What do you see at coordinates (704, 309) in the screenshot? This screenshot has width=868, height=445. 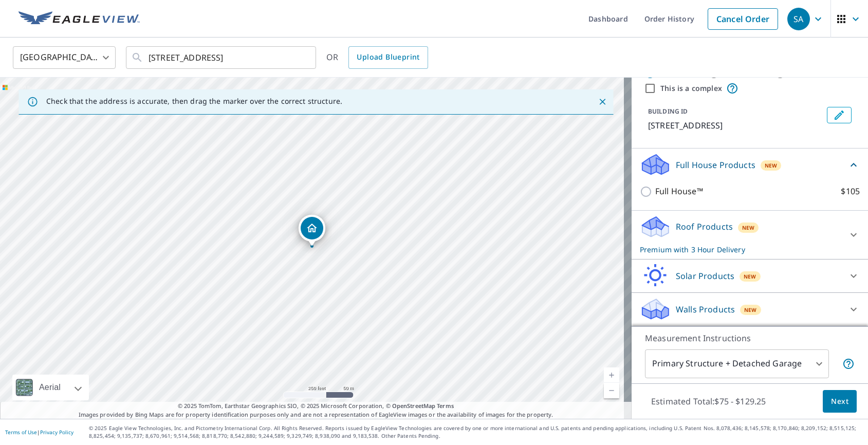 I see `p: Walls Products` at bounding box center [704, 309].